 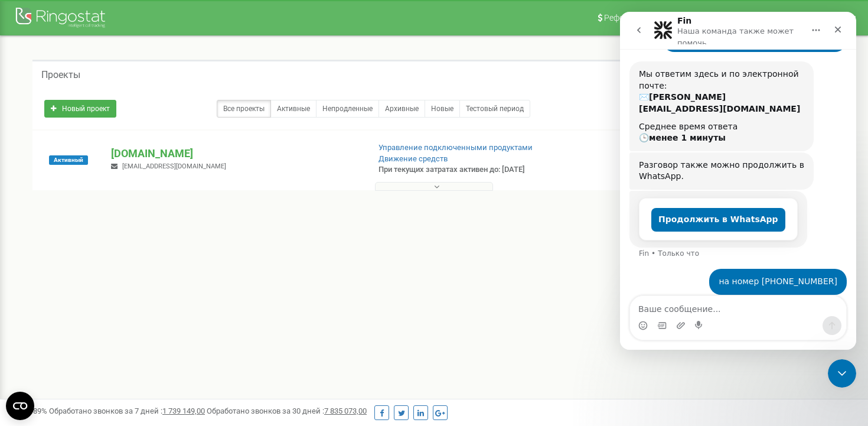 What do you see at coordinates (42, 313) in the screenshot?
I see `button: Средство выбора GIF-файла` at bounding box center [42, 313].